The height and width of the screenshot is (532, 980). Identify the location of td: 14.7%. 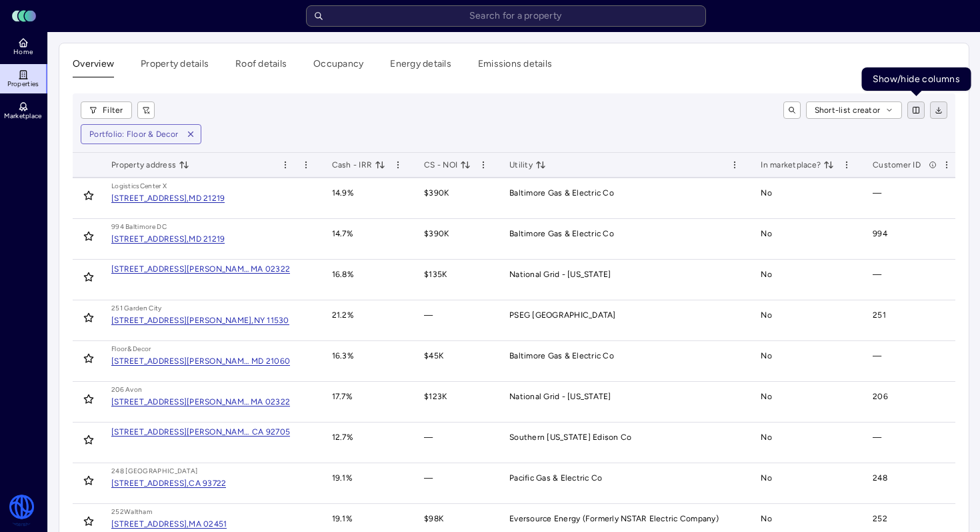
(368, 239).